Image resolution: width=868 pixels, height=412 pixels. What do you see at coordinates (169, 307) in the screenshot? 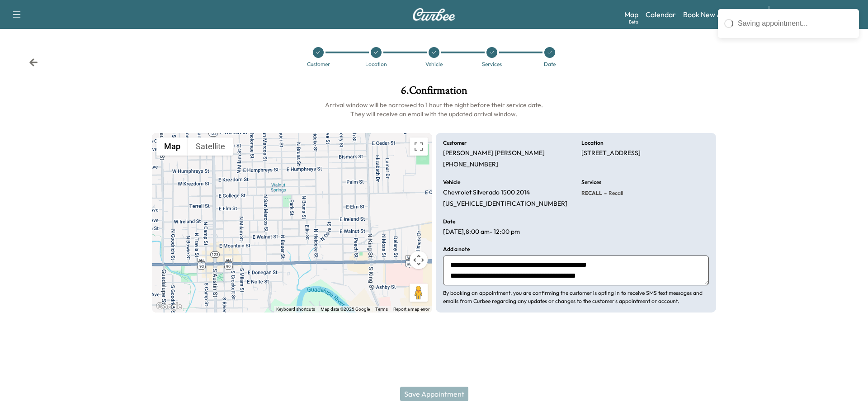
I see `a: Open this area in Google Maps (opens a new window)` at bounding box center [169, 307].